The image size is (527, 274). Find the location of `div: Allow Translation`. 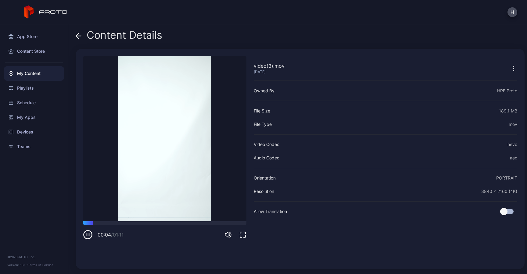

div: Allow Translation is located at coordinates (270, 211).